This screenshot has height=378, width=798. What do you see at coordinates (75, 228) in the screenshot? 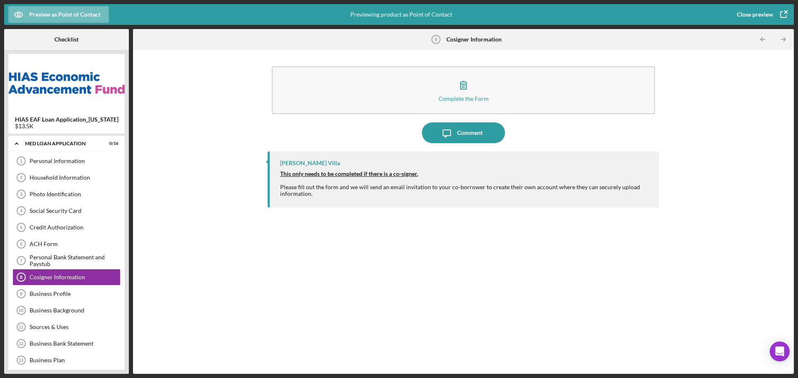
I see `div: Credit Authorization` at bounding box center [75, 228].